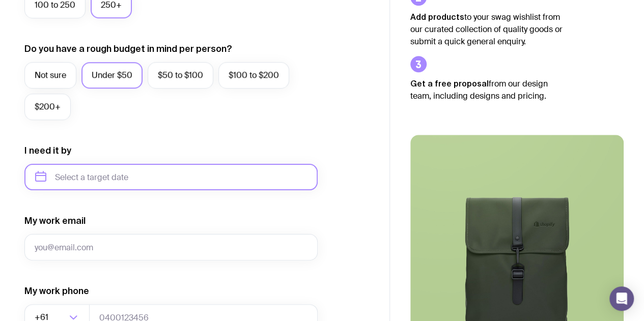 This screenshot has width=644, height=321. I want to click on label: $100 to $200, so click(254, 75).